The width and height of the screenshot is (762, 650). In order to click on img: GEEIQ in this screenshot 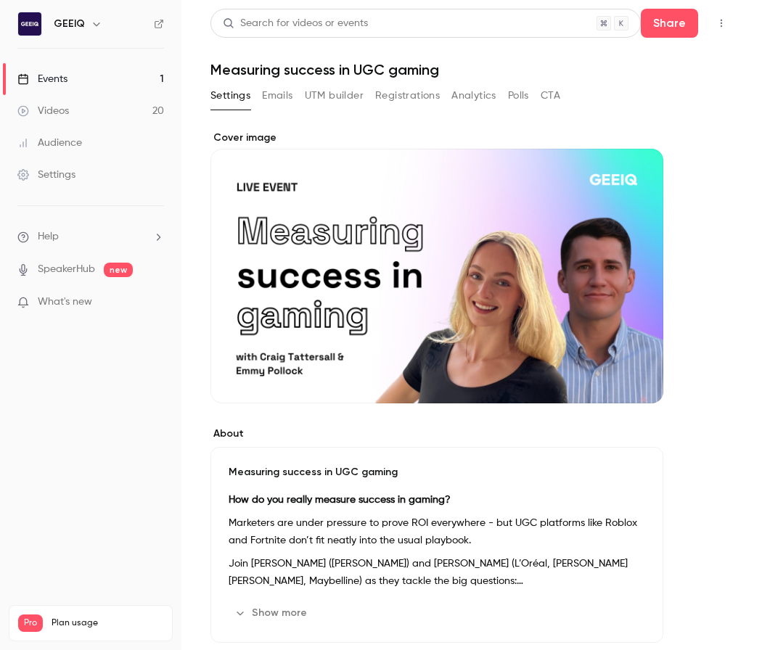, I will do `click(30, 24)`.